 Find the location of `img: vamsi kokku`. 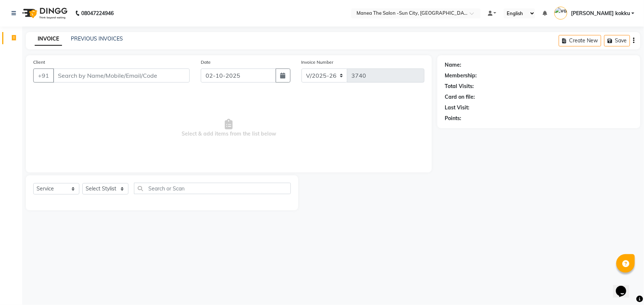

img: vamsi kokku is located at coordinates (561, 13).